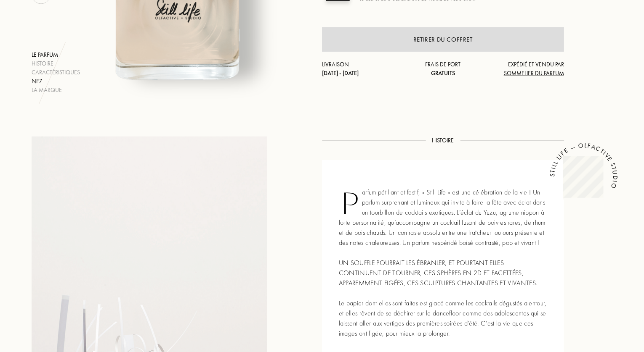 This screenshot has width=644, height=352. Describe the element at coordinates (362, 69) in the screenshot. I see `div: Livraison` at that location.